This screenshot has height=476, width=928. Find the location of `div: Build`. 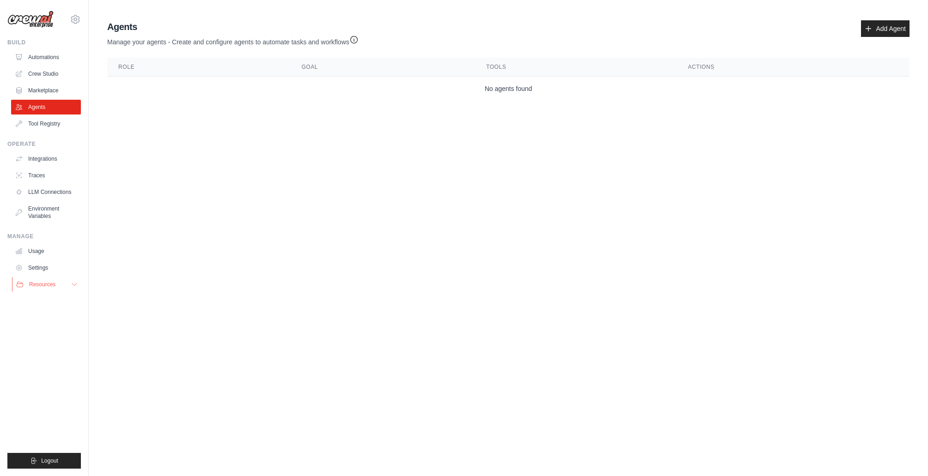

div: Build is located at coordinates (44, 42).